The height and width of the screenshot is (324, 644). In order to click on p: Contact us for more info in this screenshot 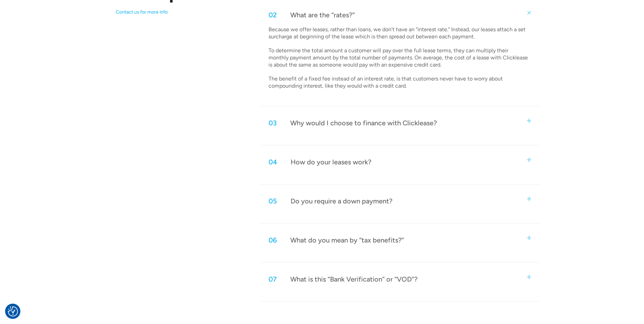, I will do `click(180, 12)`.